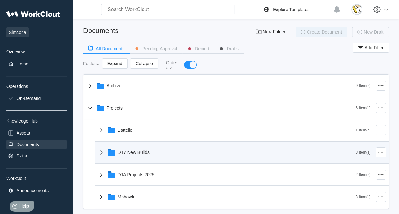 This screenshot has width=399, height=214. Describe the element at coordinates (29, 98) in the screenshot. I see `div: On-Demand` at that location.